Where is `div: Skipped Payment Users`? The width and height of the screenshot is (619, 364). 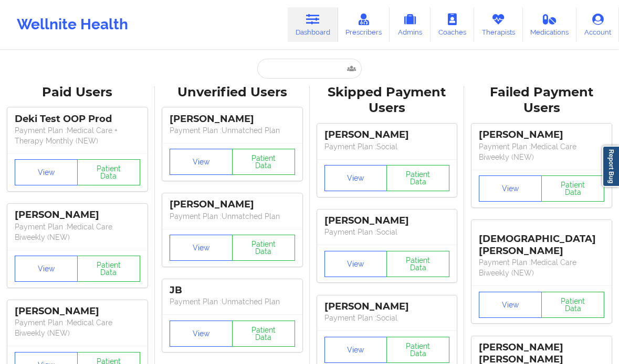
div: Skipped Payment Users is located at coordinates (387, 101).